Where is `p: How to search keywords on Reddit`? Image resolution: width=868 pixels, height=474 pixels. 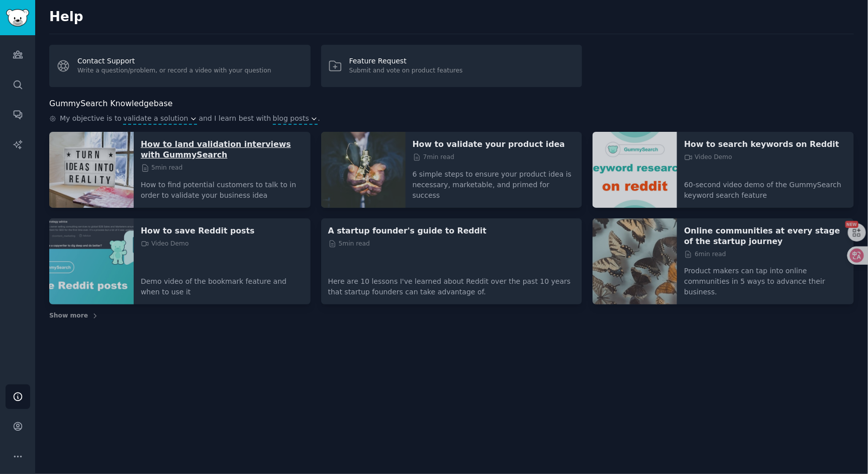
p: How to search keywords on Reddit is located at coordinates (766, 144).